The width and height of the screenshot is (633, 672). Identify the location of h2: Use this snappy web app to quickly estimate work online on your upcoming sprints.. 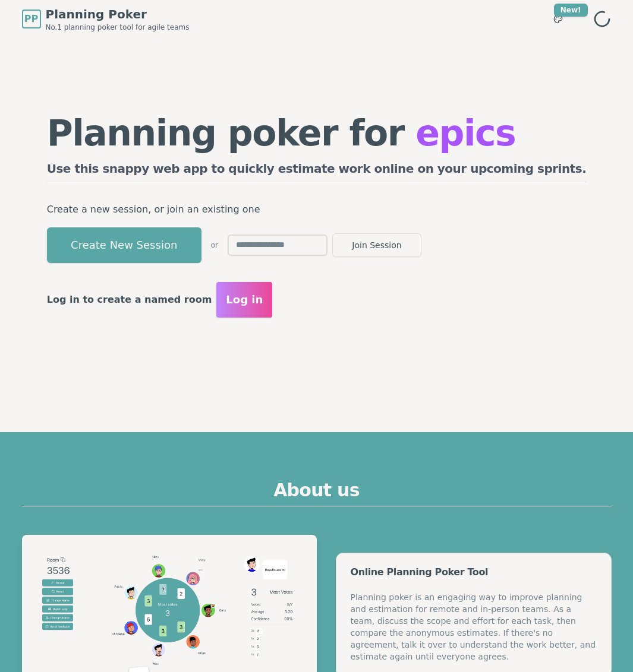
(317, 171).